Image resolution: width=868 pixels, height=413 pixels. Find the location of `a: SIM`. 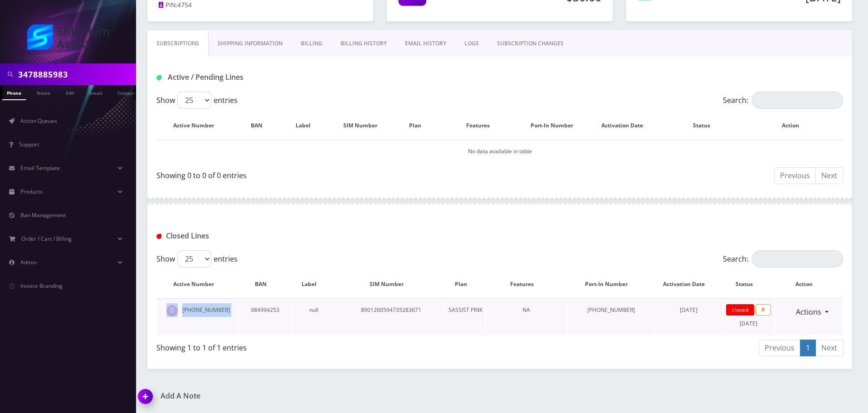

a: SIM is located at coordinates (70, 92).